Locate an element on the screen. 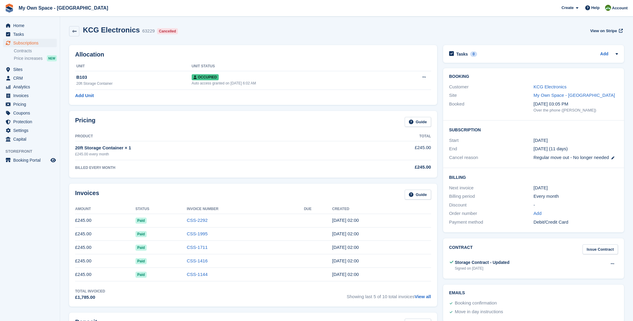 Image resolution: width=633 pixels, height=321 pixels. span: CRM is located at coordinates (31, 78).